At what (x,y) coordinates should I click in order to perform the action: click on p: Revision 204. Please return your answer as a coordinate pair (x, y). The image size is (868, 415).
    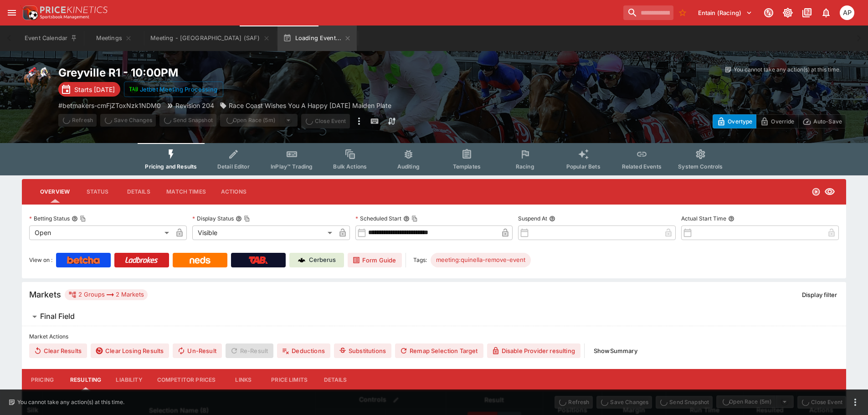
    Looking at the image, I should click on (194, 105).